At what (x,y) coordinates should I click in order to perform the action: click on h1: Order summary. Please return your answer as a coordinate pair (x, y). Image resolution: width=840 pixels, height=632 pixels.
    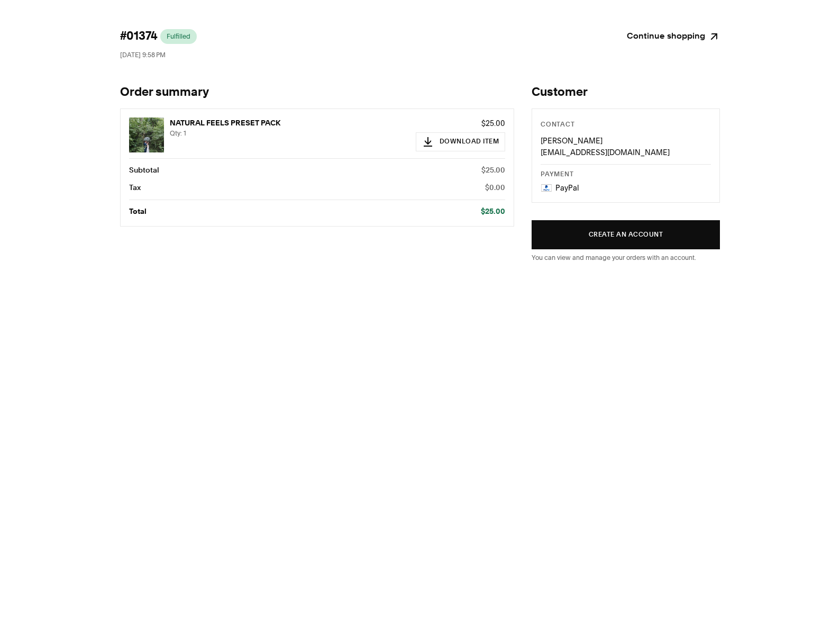
    Looking at the image, I should click on (317, 92).